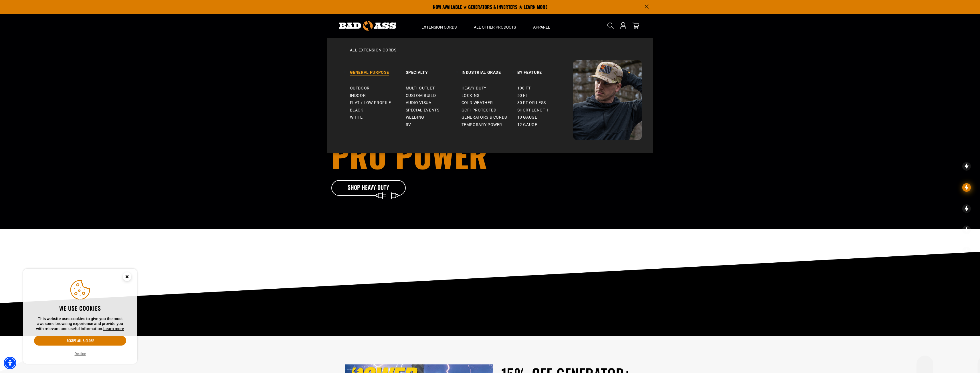 The image size is (980, 373). Describe the element at coordinates (10, 363) in the screenshot. I see `div: Accessibility Menu` at that location.